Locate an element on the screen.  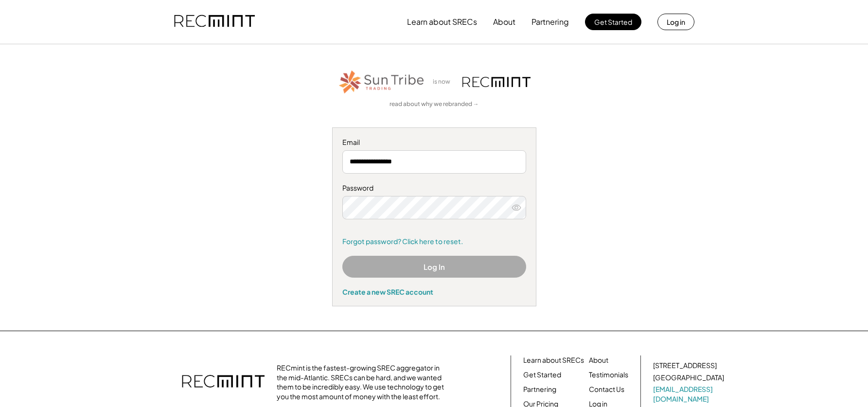
button: Get Started is located at coordinates (613, 22).